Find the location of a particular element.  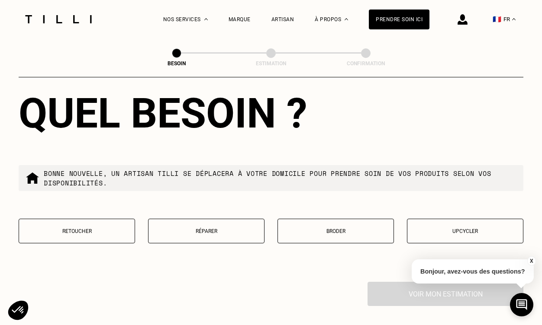

a: Logo du service de couturière Tilli is located at coordinates (58, 19).